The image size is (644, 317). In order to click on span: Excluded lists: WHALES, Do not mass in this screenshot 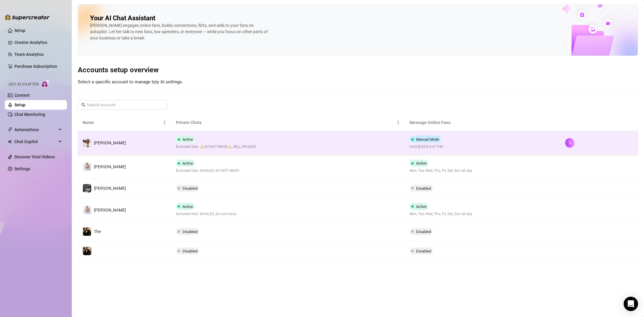, I will do `click(206, 214)`.